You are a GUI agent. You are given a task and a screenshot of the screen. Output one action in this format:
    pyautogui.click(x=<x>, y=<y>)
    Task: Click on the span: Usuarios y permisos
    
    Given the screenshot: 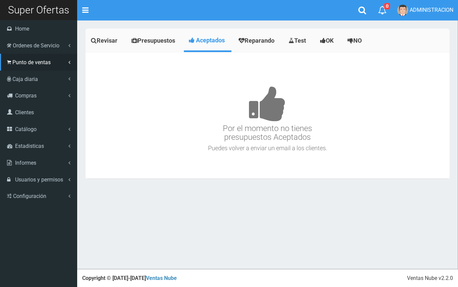 What is the action you would take?
    pyautogui.click(x=39, y=179)
    